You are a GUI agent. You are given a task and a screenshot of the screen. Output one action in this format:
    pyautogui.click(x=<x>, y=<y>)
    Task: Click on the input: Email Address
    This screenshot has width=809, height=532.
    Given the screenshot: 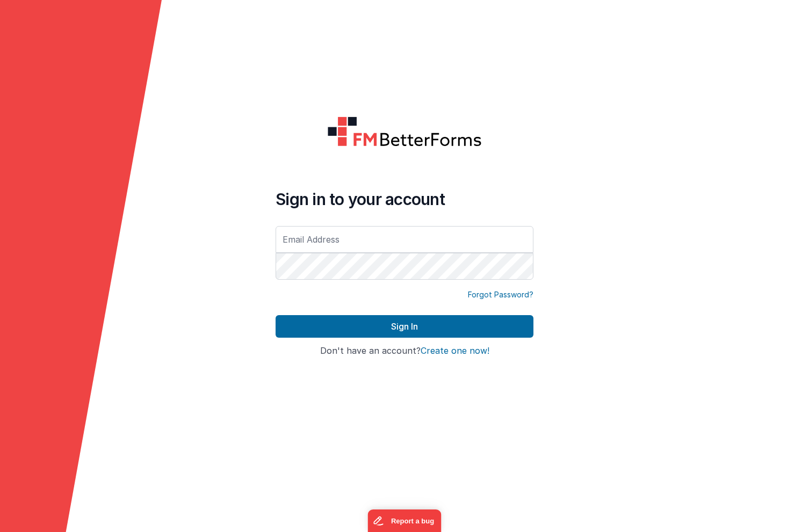 What is the action you would take?
    pyautogui.click(x=404, y=239)
    